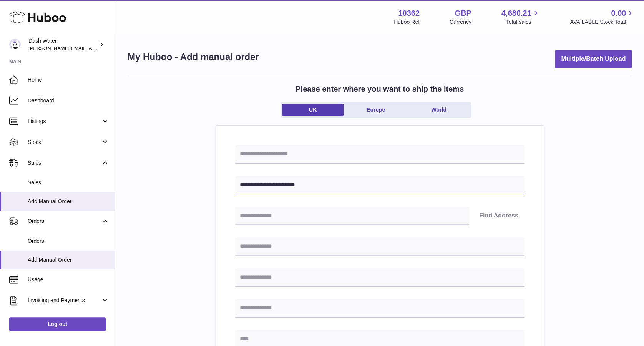 The height and width of the screenshot is (346, 644). Describe the element at coordinates (463, 13) in the screenshot. I see `strong: GBP` at that location.